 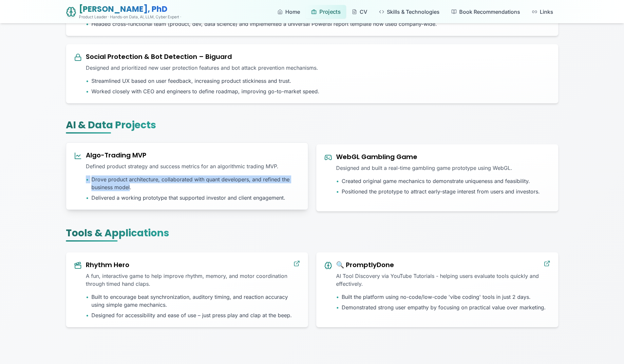 I want to click on h3: Social Protection & Bot Detection – Biguard, so click(x=159, y=56).